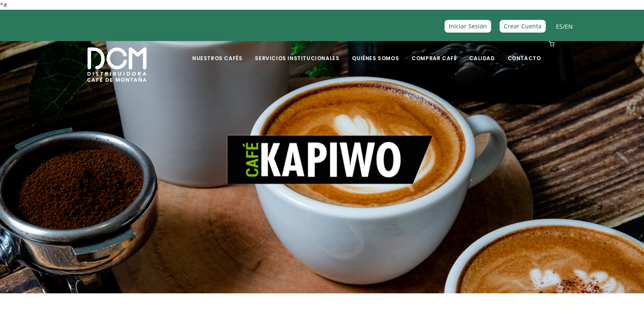 This screenshot has width=644, height=309. Describe the element at coordinates (297, 52) in the screenshot. I see `a: Servicios Institucionales` at that location.